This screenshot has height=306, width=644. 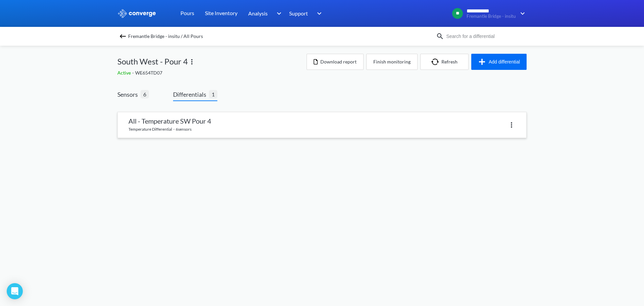 What do you see at coordinates (316, 62) in the screenshot?
I see `img: icon-file.svg` at bounding box center [316, 62].